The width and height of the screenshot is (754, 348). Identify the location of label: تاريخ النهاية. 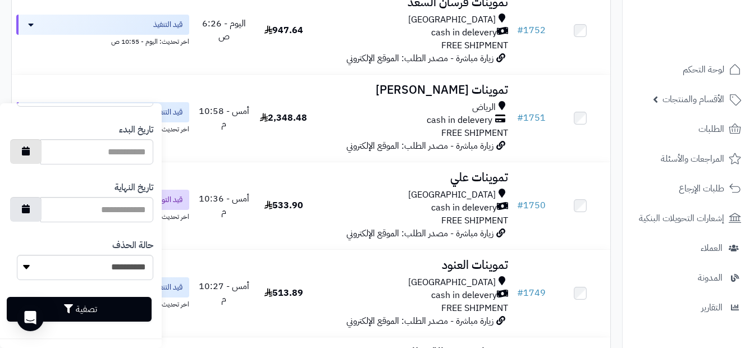
(134, 188).